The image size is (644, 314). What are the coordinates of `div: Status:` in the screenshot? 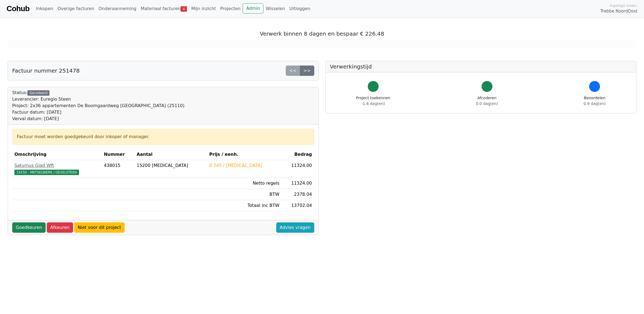 It's located at (98, 106).